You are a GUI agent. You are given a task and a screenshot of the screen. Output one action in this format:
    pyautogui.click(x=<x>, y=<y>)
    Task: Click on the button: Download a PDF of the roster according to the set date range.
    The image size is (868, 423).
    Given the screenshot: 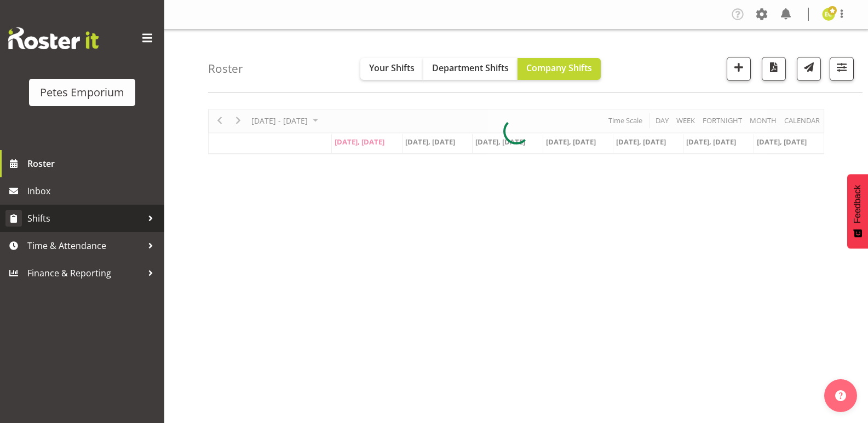 What is the action you would take?
    pyautogui.click(x=773, y=69)
    